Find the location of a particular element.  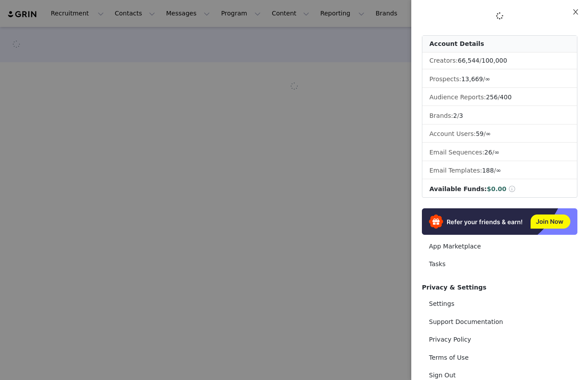

span: 13,669 is located at coordinates (472, 79).